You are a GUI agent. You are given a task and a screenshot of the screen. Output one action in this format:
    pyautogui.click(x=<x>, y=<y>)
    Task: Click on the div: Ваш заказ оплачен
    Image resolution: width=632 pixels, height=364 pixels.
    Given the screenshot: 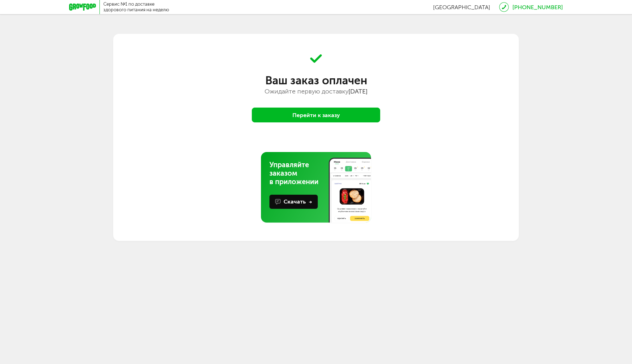 What is the action you would take?
    pyautogui.click(x=316, y=80)
    